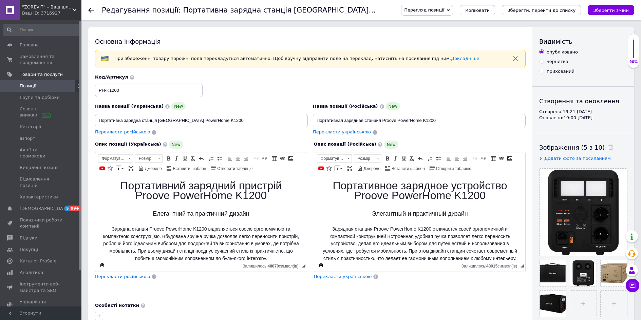  What do you see at coordinates (67, 209) in the screenshot?
I see `span: 5` at bounding box center [67, 209].